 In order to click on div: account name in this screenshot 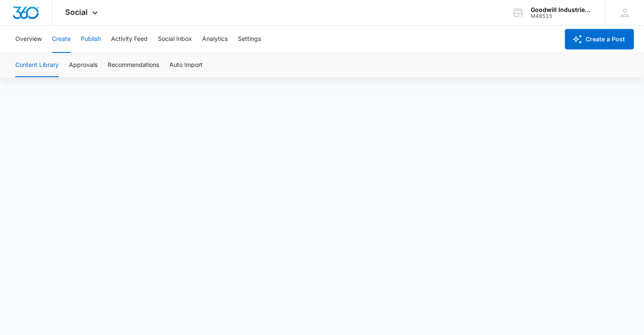, I will do `click(562, 10)`.